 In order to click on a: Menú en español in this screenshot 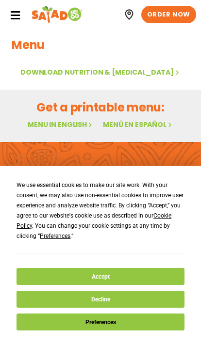, I will do `click(138, 125)`.